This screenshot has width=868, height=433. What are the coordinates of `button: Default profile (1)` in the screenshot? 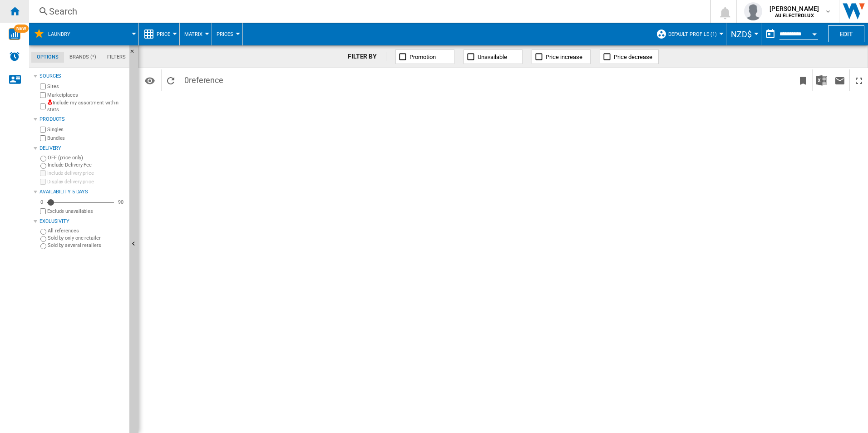 It's located at (694, 34).